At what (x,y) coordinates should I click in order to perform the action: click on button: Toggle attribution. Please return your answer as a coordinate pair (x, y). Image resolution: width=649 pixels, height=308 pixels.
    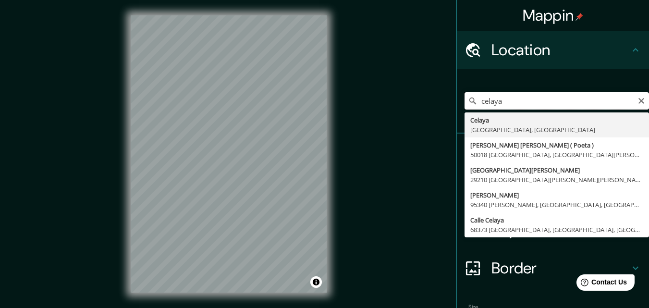
    Looking at the image, I should click on (316, 282).